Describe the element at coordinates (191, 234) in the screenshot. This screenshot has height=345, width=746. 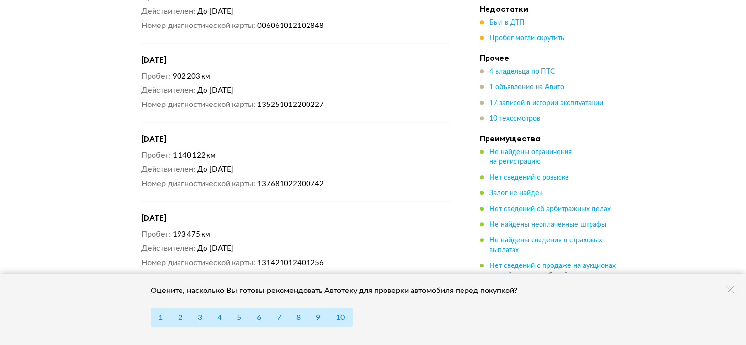
I see `span: 193 475 км` at that location.